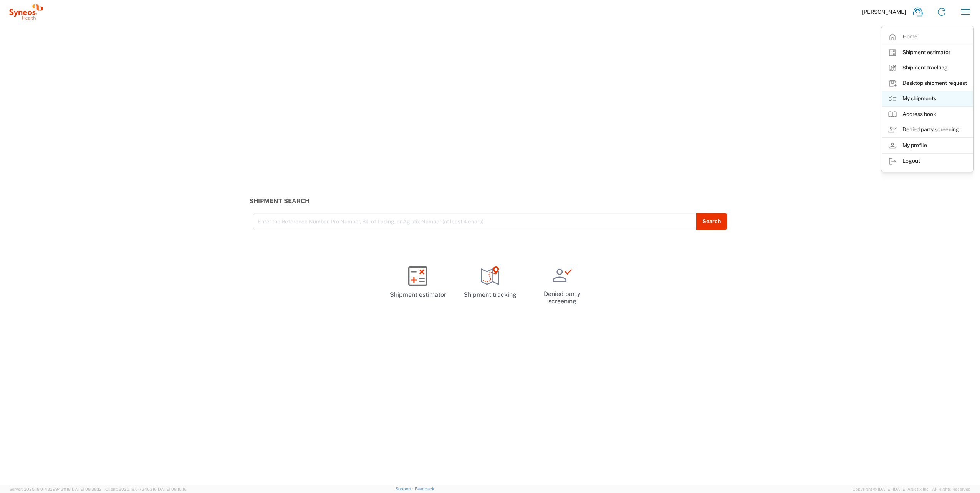  What do you see at coordinates (927, 161) in the screenshot?
I see `a: Logout` at bounding box center [927, 161].